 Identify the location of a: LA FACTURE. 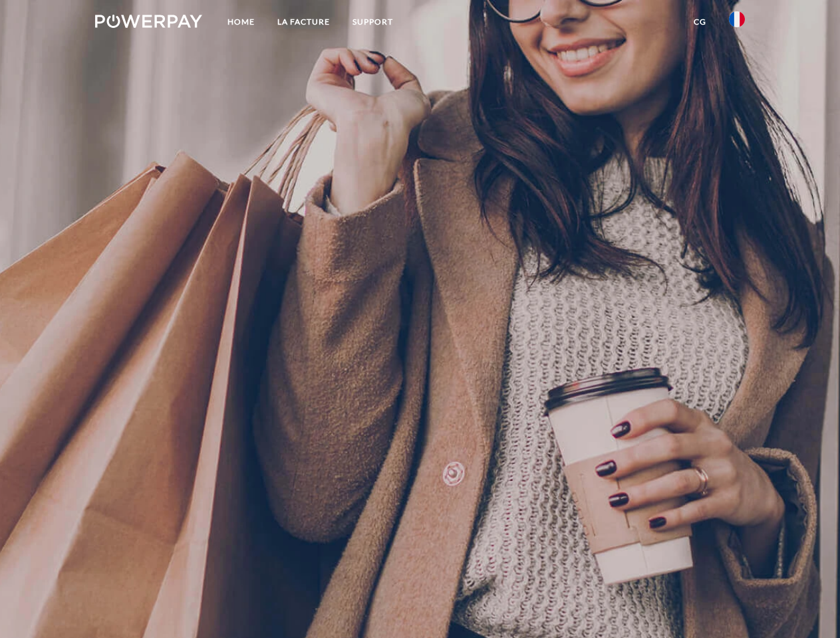
(304, 22).